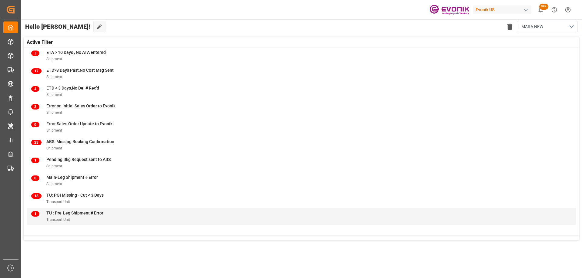 This screenshot has width=582, height=278. Describe the element at coordinates (81, 106) in the screenshot. I see `span: Error on Initial Sales Order to Evonik` at that location.